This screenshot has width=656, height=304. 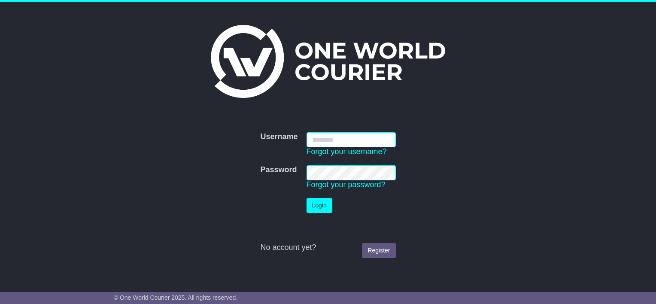 I want to click on button: Login, so click(x=319, y=205).